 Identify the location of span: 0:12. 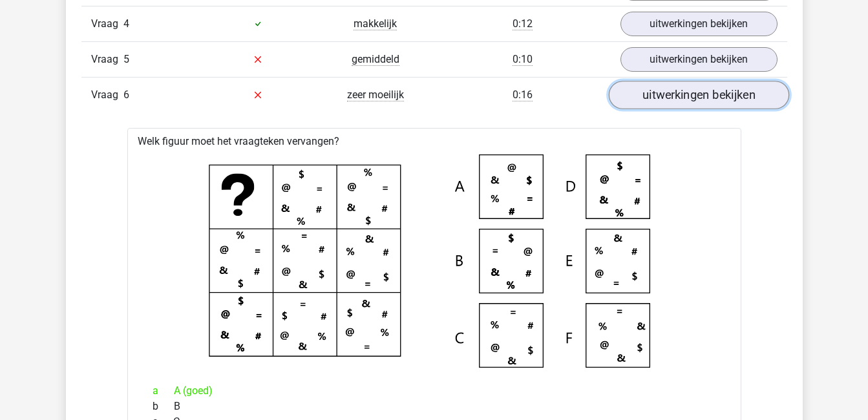
(522, 24).